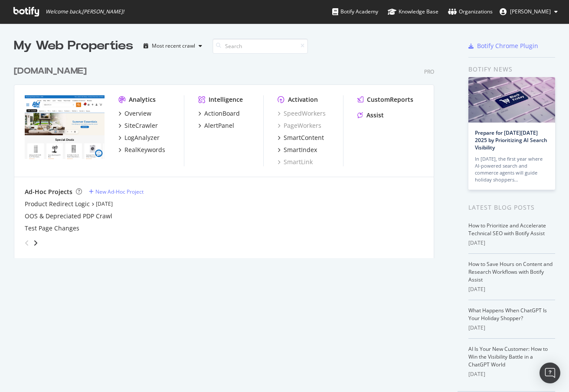  I want to click on div: grid, so click(227, 156).